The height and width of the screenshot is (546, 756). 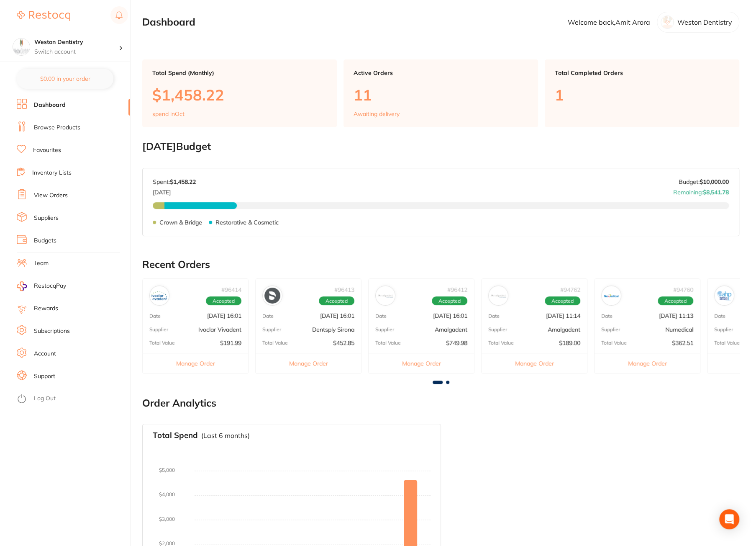 I want to click on p: # 96412, so click(x=458, y=290).